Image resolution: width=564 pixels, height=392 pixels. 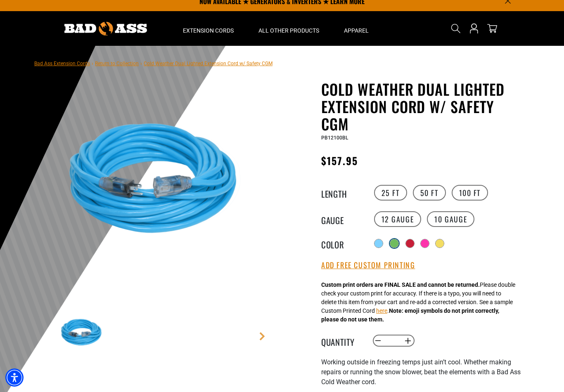 What do you see at coordinates (208, 30) in the screenshot?
I see `span: Extension Cords` at bounding box center [208, 30].